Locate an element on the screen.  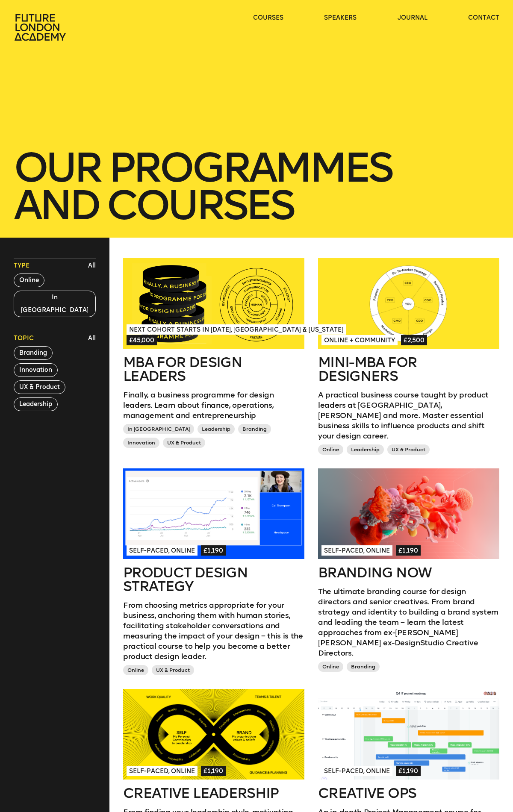
button: Online is located at coordinates (29, 281).